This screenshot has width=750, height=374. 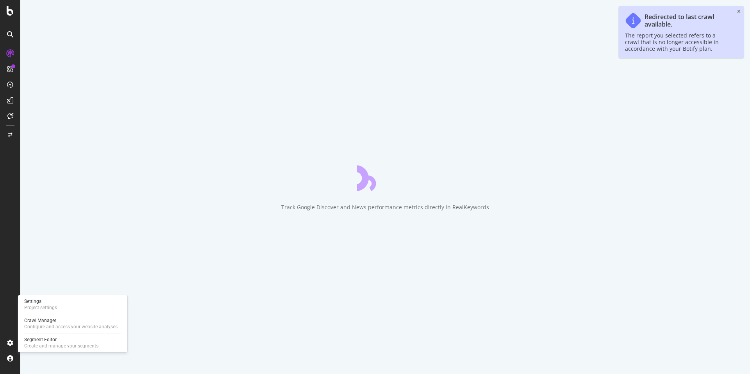 What do you see at coordinates (677, 42) in the screenshot?
I see `div: The report you selected refers to a crawl that is no longer accessible in accordance with your Bo...` at bounding box center [677, 42].